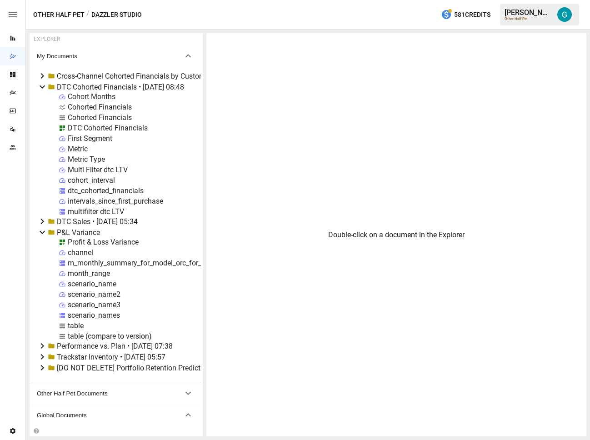 The image size is (590, 440). I want to click on button: Collapse Folders, so click(36, 431).